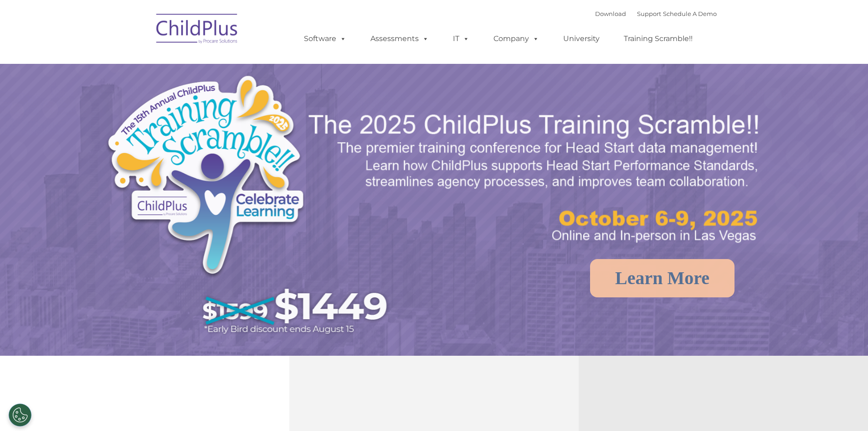 The width and height of the screenshot is (868, 431). Describe the element at coordinates (325, 39) in the screenshot. I see `a: Software` at that location.